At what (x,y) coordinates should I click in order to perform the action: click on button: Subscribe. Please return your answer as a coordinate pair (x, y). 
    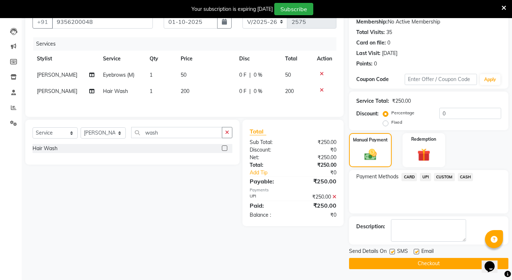
    Looking at the image, I should click on (294, 9).